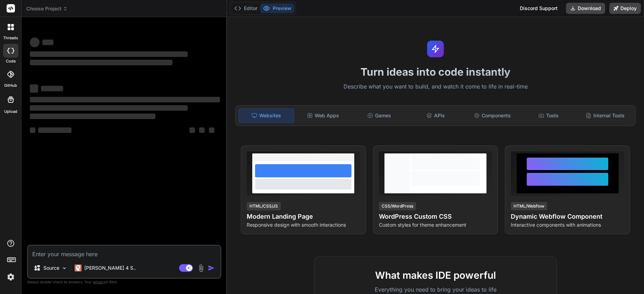  I want to click on p: Everything you need to bring your ideas to life, so click(435, 290).